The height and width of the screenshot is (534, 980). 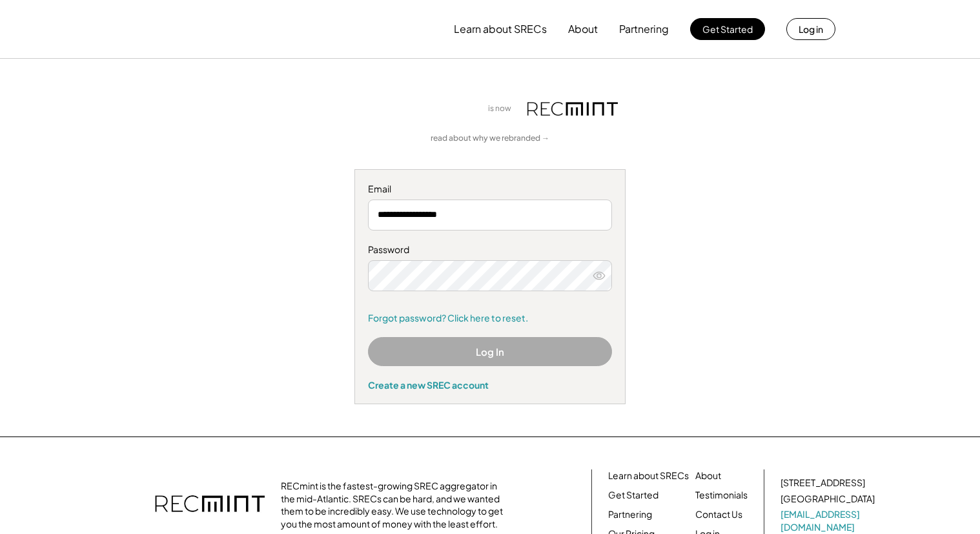 What do you see at coordinates (643, 29) in the screenshot?
I see `button: Partnering` at bounding box center [643, 29].